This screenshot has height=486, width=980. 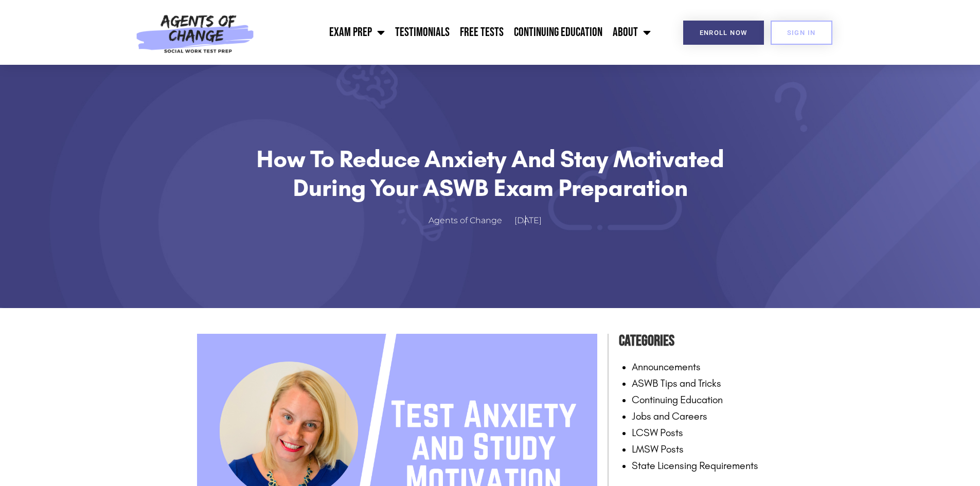 What do you see at coordinates (470, 221) in the screenshot?
I see `a: Agents of Change` at bounding box center [470, 221].